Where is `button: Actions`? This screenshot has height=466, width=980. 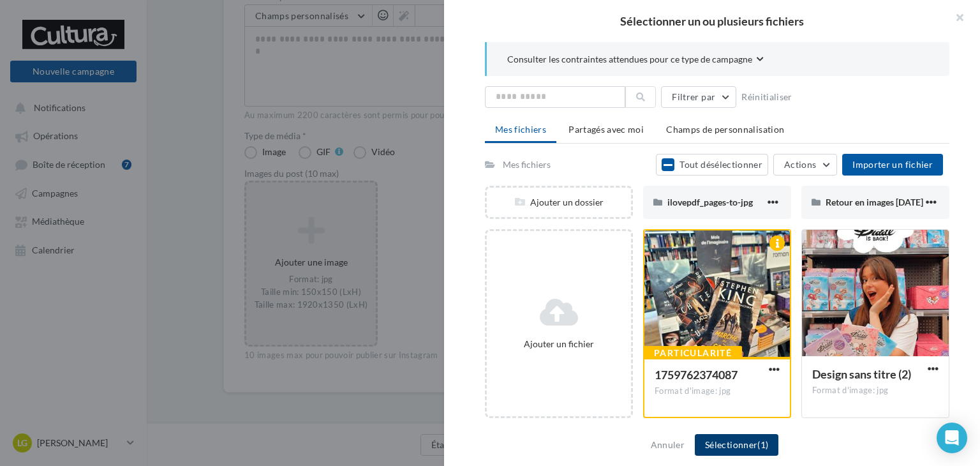
button: Actions is located at coordinates (805, 164).